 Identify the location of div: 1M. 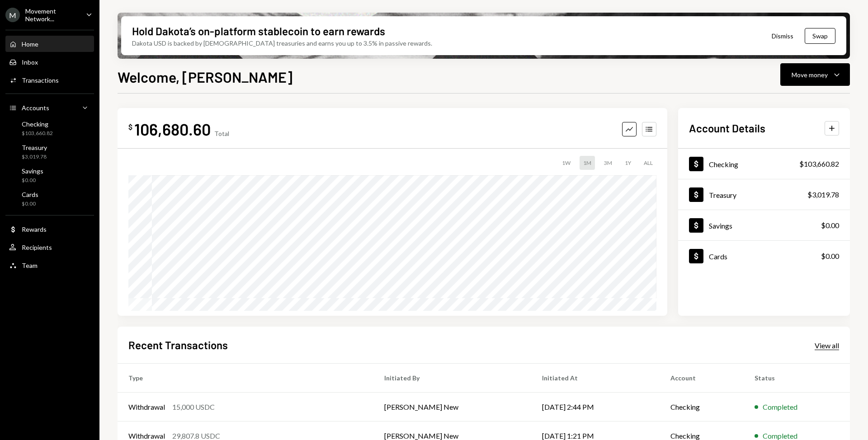
(588, 162).